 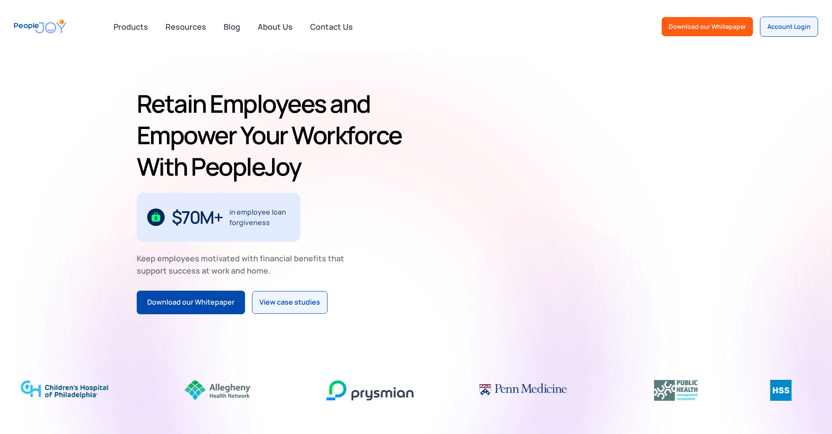 I want to click on a: Resources, so click(x=186, y=27).